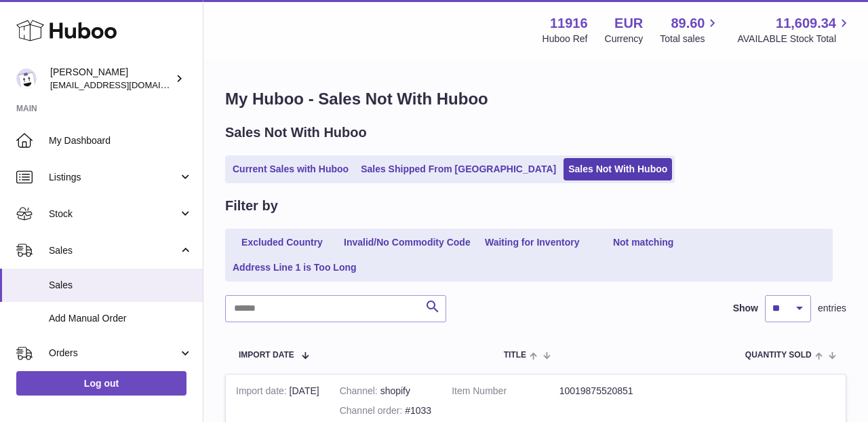 The image size is (868, 422). What do you see at coordinates (385, 411) in the screenshot?
I see `div: #1033` at bounding box center [385, 411].